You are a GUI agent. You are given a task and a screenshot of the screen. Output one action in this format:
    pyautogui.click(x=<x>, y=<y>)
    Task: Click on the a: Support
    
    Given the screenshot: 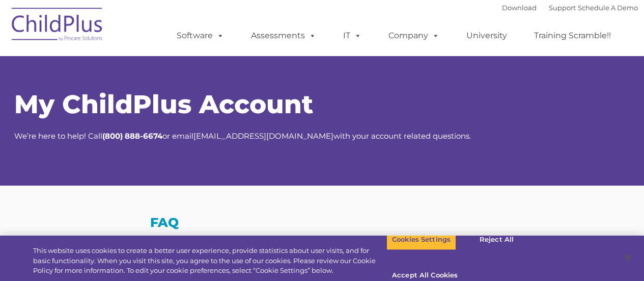 What is the action you would take?
    pyautogui.click(x=562, y=8)
    